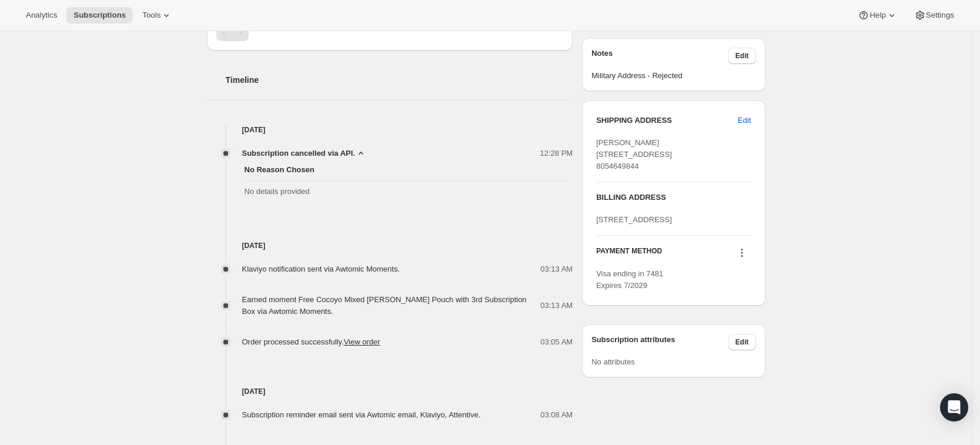  Describe the element at coordinates (390, 33) in the screenshot. I see `nav: Pagination` at that location.